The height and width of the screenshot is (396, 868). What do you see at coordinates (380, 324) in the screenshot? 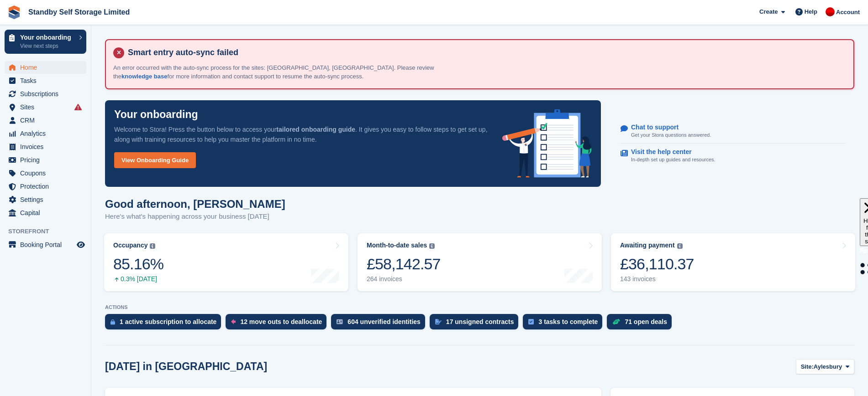
I see `a: 604 unverified identities` at bounding box center [380, 324].